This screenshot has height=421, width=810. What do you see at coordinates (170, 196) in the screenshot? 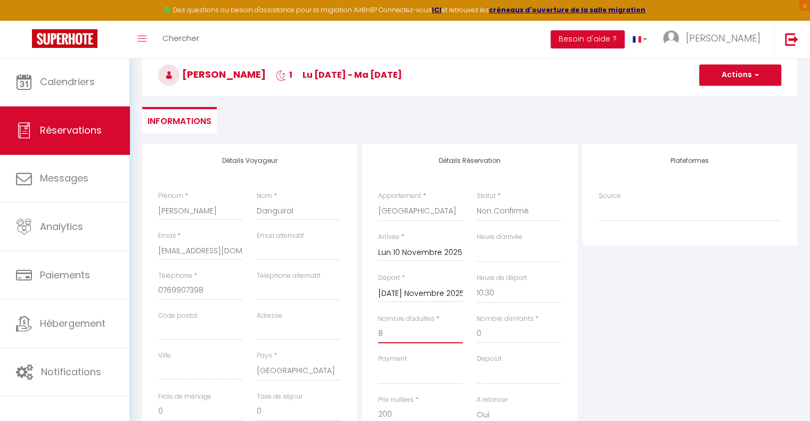
I see `label: Prénom` at bounding box center [170, 196].